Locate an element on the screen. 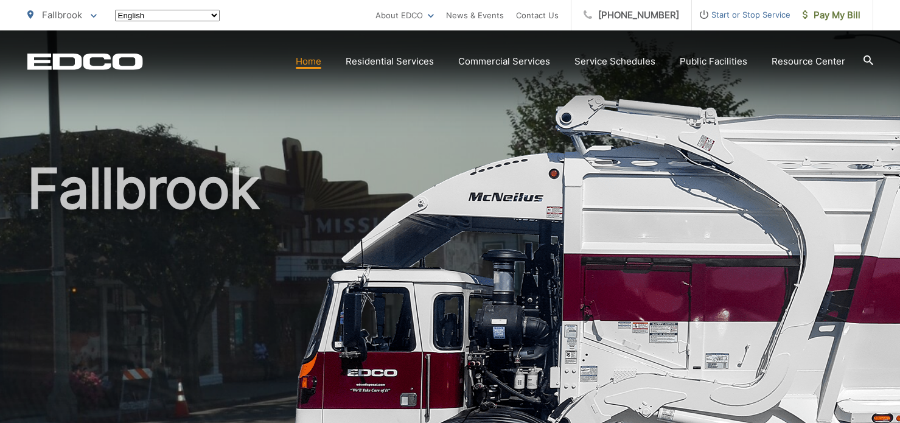 The image size is (900, 423). a: Contact Us is located at coordinates (537, 15).